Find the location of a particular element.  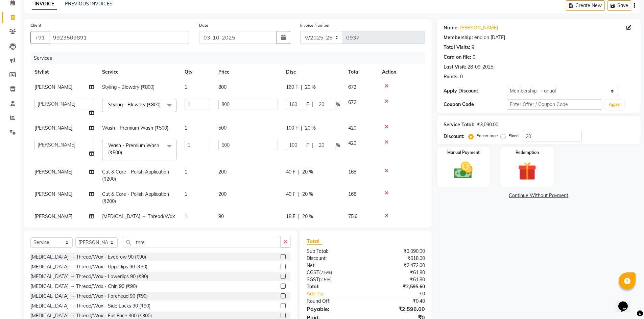

span: 160 F is located at coordinates (292, 87).